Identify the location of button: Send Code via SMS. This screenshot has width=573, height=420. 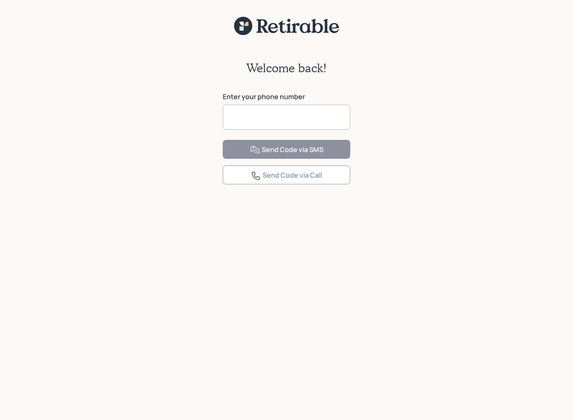
(287, 149).